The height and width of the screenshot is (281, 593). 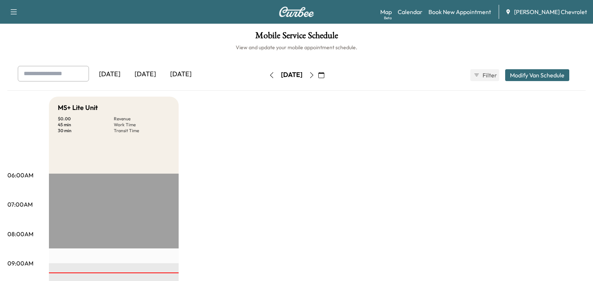 I want to click on p: Revenue, so click(x=142, y=119).